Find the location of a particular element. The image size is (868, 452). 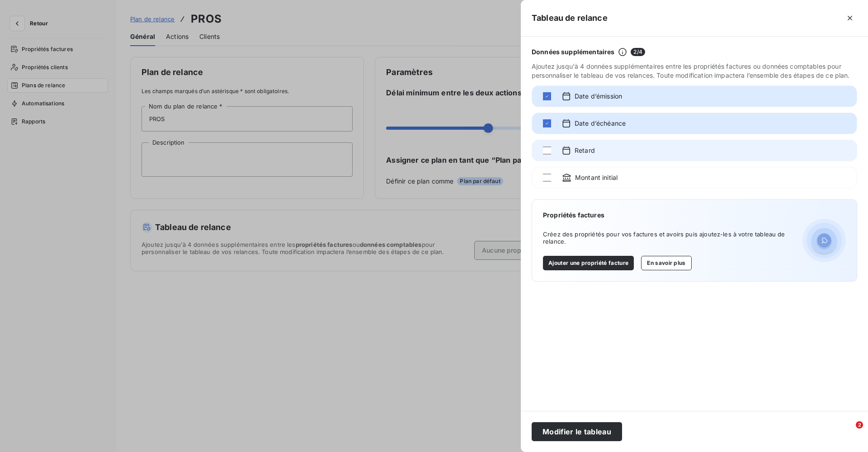

span: Montant initial is located at coordinates (596, 178).